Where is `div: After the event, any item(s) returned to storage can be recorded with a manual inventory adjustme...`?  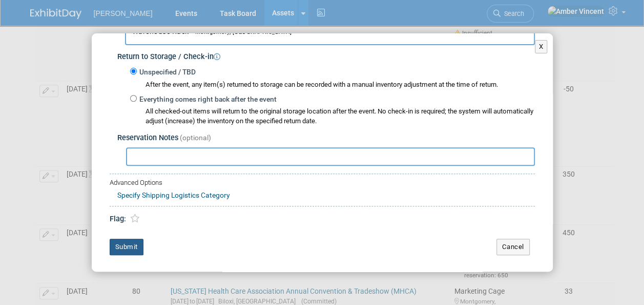 div: After the event, any item(s) returned to storage can be recorded with a manual inventory adjustme... is located at coordinates (333, 83).